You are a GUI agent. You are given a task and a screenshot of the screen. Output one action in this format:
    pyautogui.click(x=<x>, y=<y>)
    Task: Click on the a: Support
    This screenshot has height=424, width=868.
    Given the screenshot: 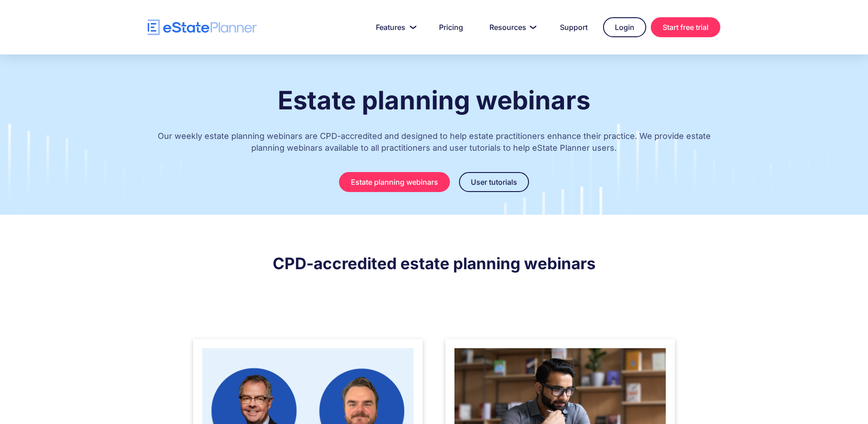 What is the action you would take?
    pyautogui.click(x=573, y=27)
    